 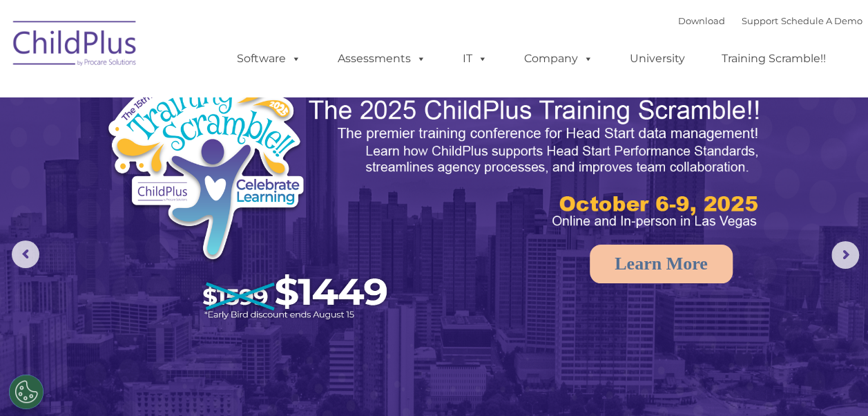 I want to click on a: Learn More, so click(x=661, y=264).